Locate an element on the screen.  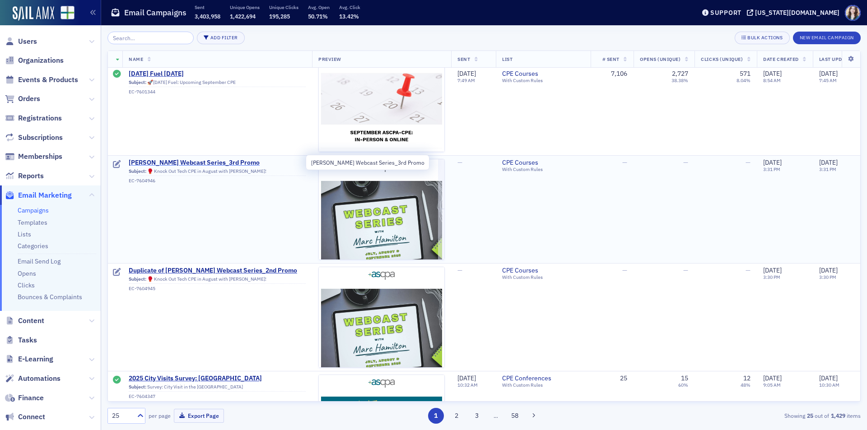
a: Lists is located at coordinates (24, 234).